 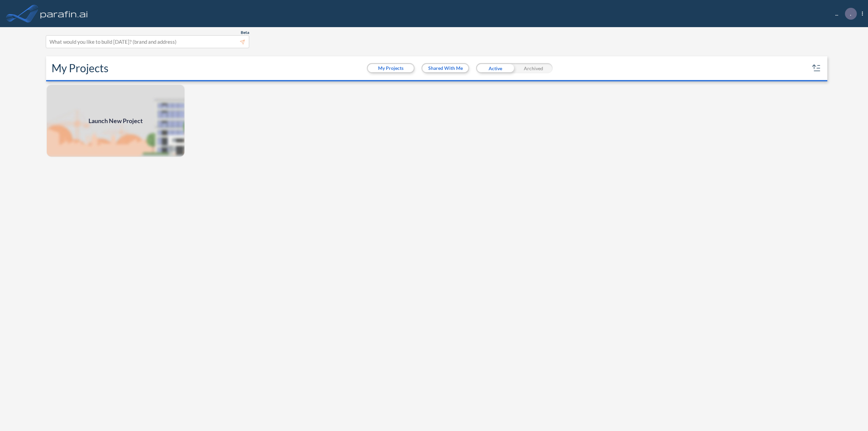 I want to click on div: Archived, so click(x=534, y=68).